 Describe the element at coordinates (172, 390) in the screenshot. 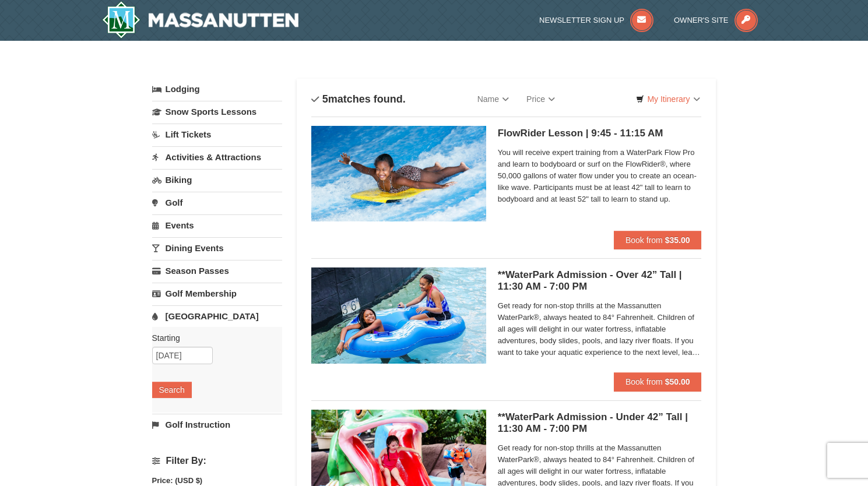

I see `button: Search` at that location.